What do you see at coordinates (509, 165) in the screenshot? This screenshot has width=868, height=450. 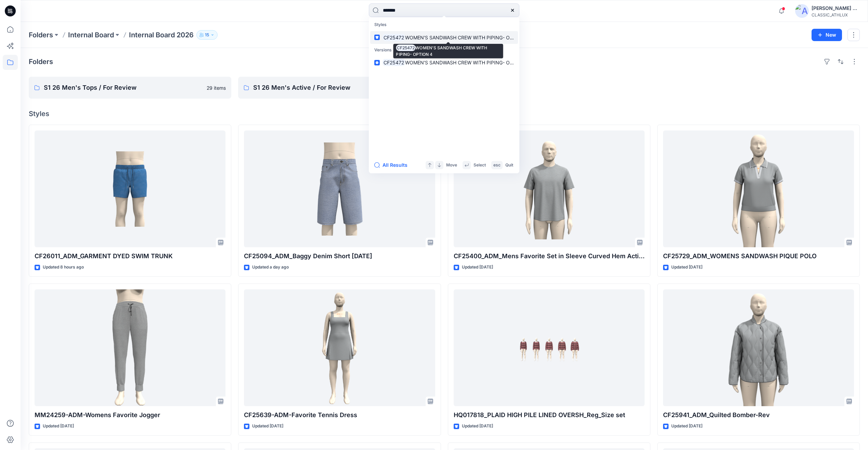 I see `p: Quit` at bounding box center [509, 165].